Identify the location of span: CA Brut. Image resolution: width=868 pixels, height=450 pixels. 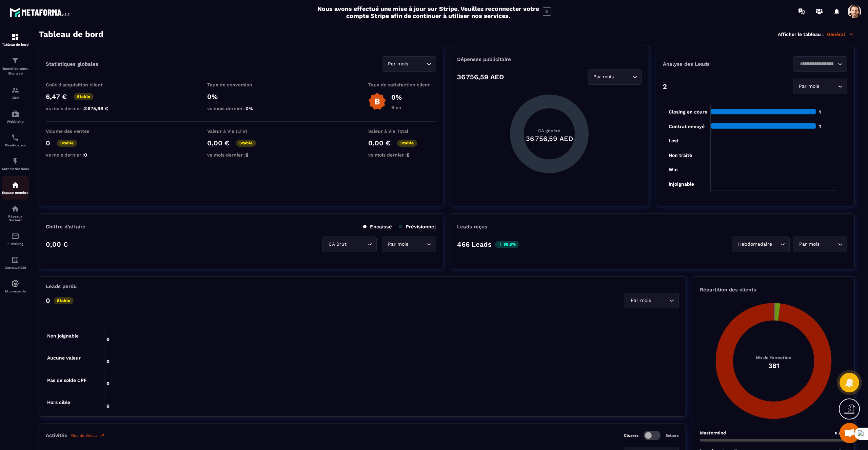
(337, 244).